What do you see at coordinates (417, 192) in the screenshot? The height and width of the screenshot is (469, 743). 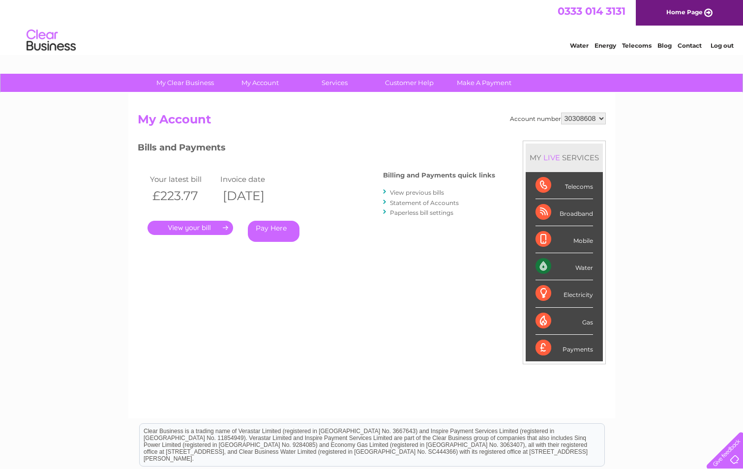 I see `a: View previous bills` at bounding box center [417, 192].